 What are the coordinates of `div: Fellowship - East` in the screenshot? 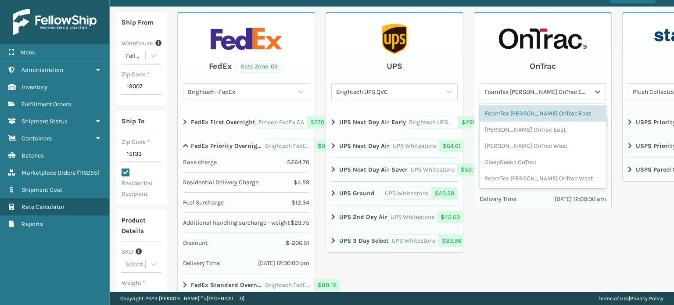 It's located at (136, 56).